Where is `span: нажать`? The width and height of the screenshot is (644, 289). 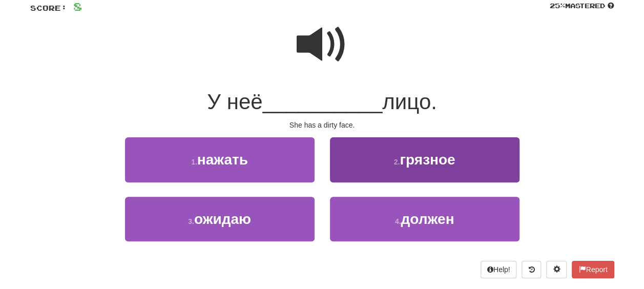
span: нажать is located at coordinates (222, 159).